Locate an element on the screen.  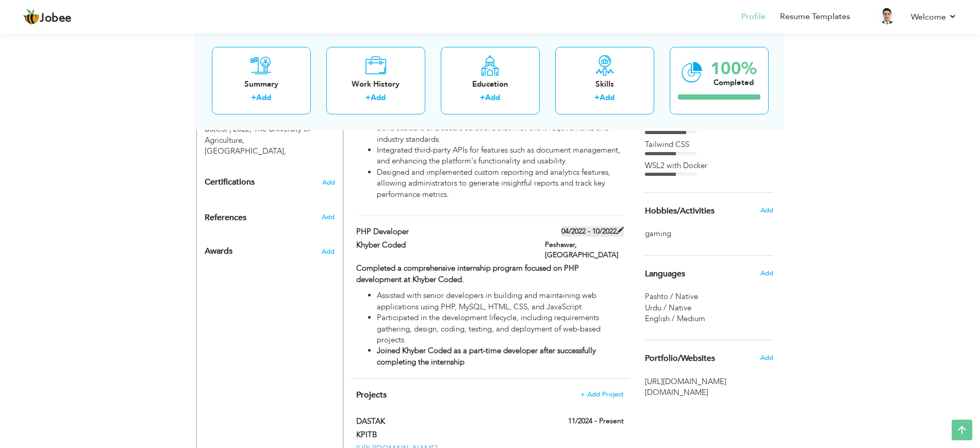
div: Work History is located at coordinates (376, 84).